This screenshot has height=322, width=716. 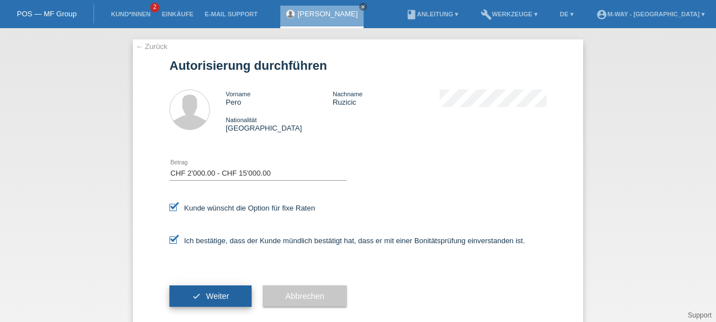 What do you see at coordinates (347, 94) in the screenshot?
I see `span: Nachname` at bounding box center [347, 94].